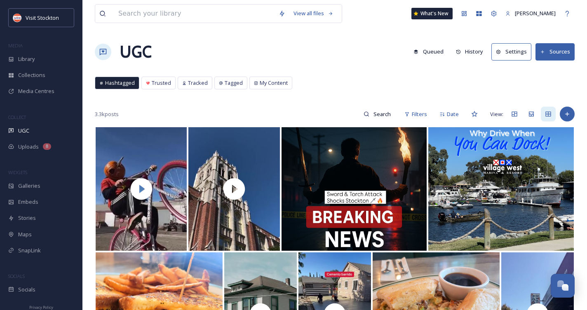 This screenshot has width=587, height=310. What do you see at coordinates (28, 202) in the screenshot?
I see `span: Embeds` at bounding box center [28, 202].